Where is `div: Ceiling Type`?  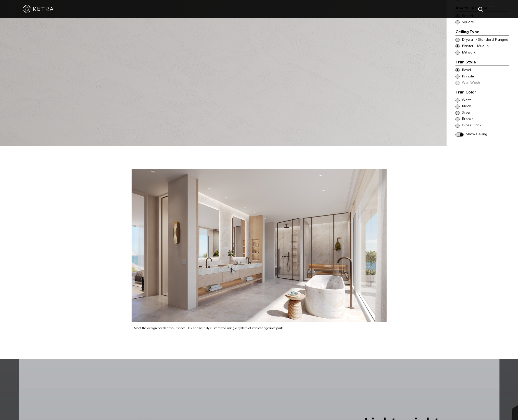
div: Ceiling Type is located at coordinates (482, 32).